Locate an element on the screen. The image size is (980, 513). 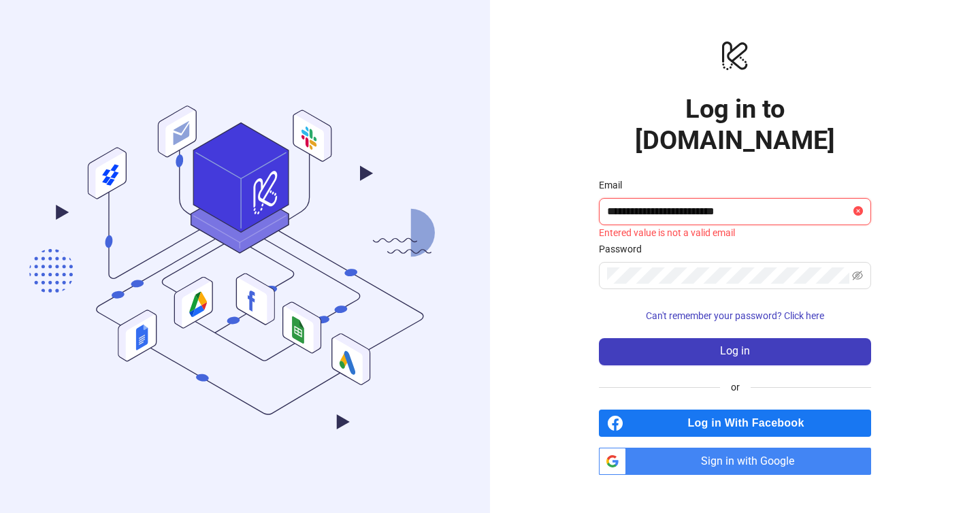
input: Email is located at coordinates (729, 212).